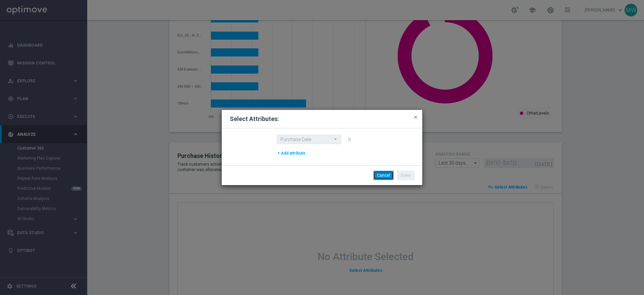 This screenshot has height=295, width=644. I want to click on button: Done, so click(406, 175).